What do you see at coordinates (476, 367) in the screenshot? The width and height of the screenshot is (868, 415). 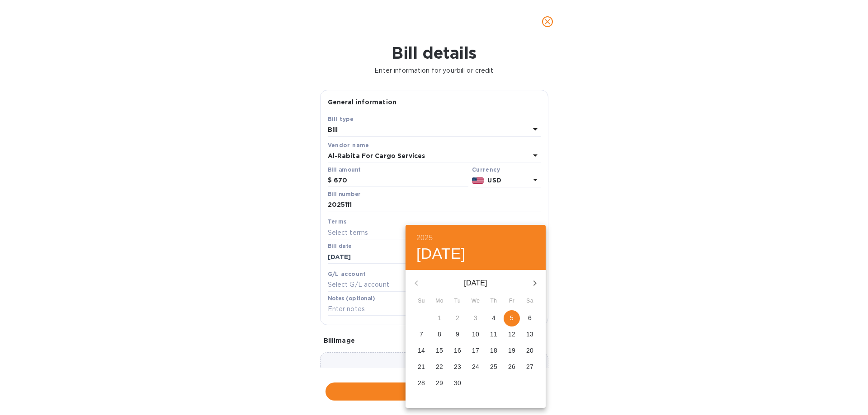 I see `button: 24` at bounding box center [476, 367].